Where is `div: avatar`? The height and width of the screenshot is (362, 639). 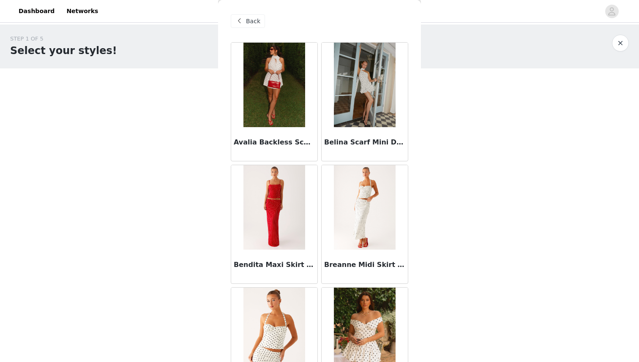
div: avatar is located at coordinates (612, 11).